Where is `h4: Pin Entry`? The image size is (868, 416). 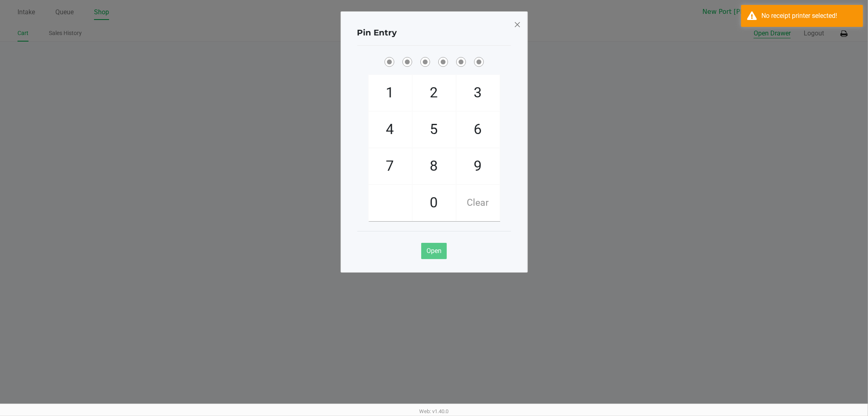
h4: Pin Entry is located at coordinates (378, 33).